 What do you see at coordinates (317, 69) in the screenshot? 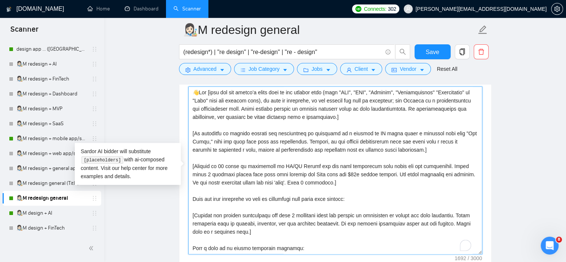
I see `span: Jobs` at bounding box center [317, 69].